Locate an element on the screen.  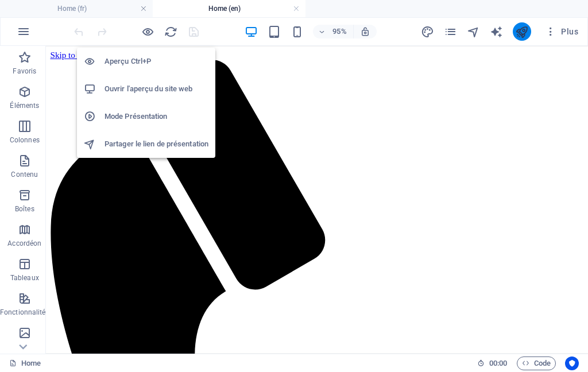
button: publish is located at coordinates (522, 32).